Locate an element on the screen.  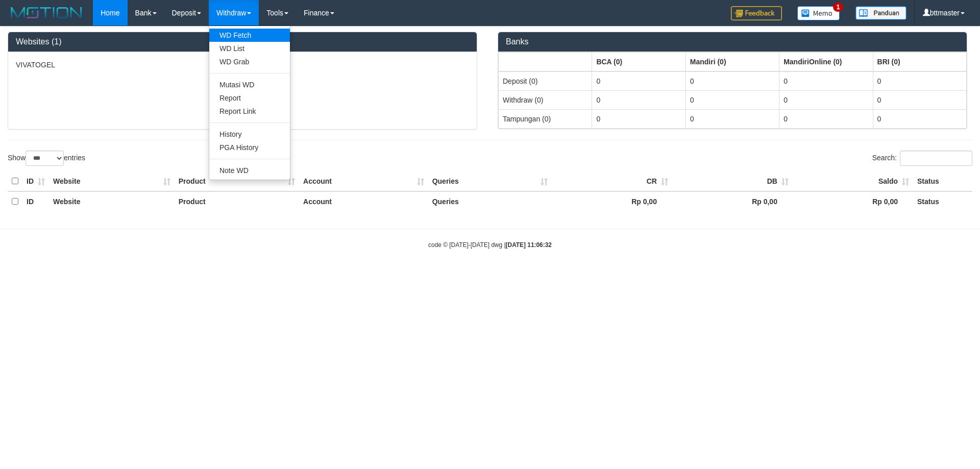
p: VIVATOGEL is located at coordinates (242, 65).